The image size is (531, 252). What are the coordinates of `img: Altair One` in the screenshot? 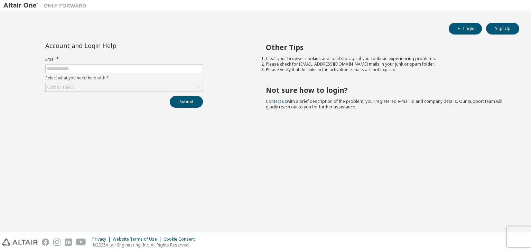 It's located at (47, 6).